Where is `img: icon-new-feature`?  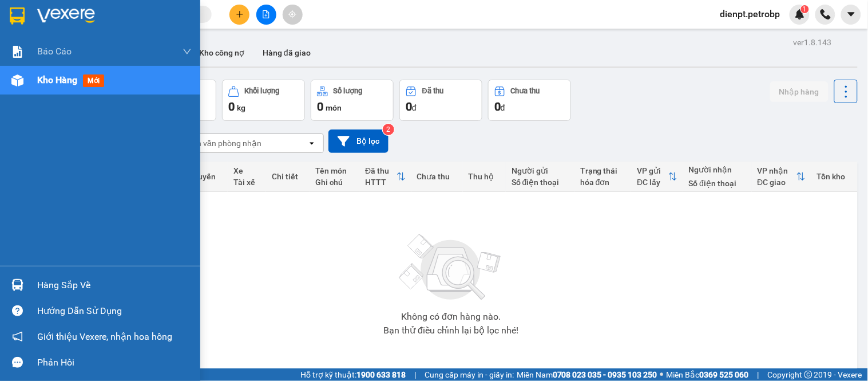 img: icon-new-feature is located at coordinates (800, 14).